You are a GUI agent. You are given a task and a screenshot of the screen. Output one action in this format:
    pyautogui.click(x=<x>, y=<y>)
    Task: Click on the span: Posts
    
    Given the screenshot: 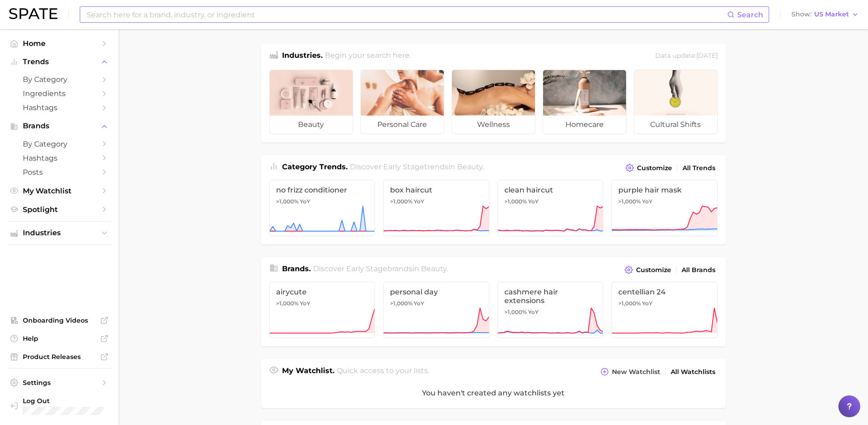 What is the action you would take?
    pyautogui.click(x=59, y=172)
    